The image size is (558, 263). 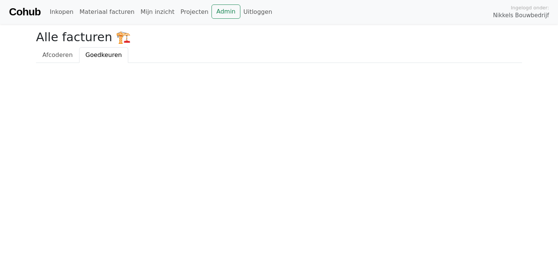 I want to click on a: Goedkeuren, so click(x=104, y=55).